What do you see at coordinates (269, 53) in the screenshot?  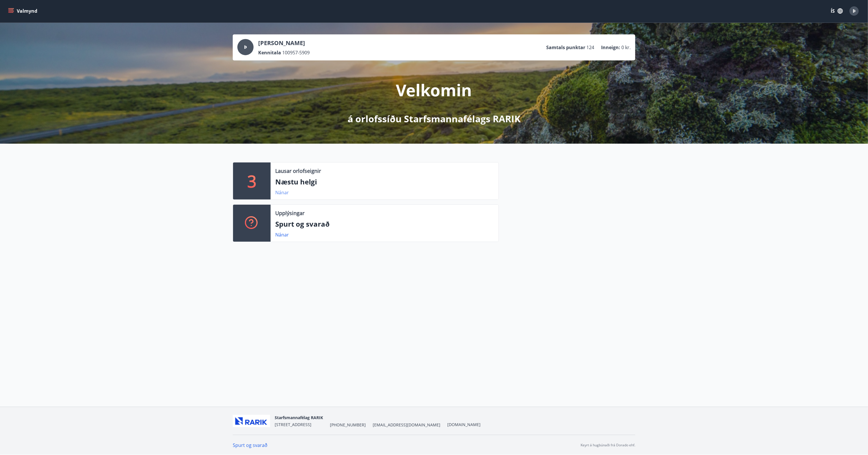 I see `p: Kennitala` at bounding box center [269, 53].